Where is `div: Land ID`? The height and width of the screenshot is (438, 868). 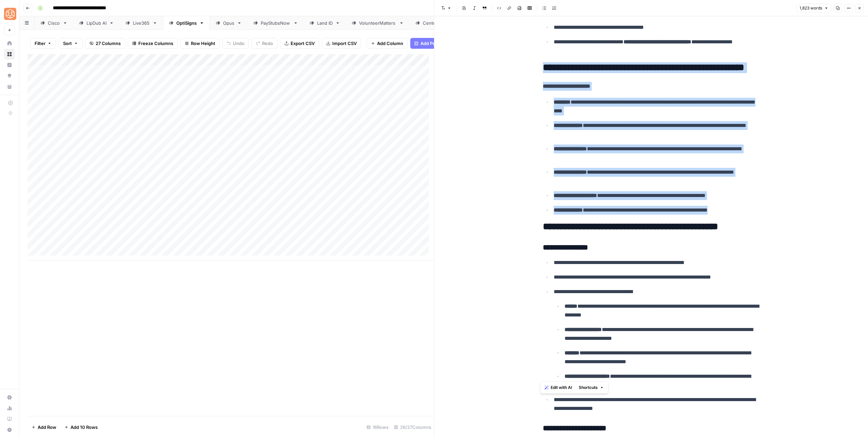
div: Land ID is located at coordinates (324, 23).